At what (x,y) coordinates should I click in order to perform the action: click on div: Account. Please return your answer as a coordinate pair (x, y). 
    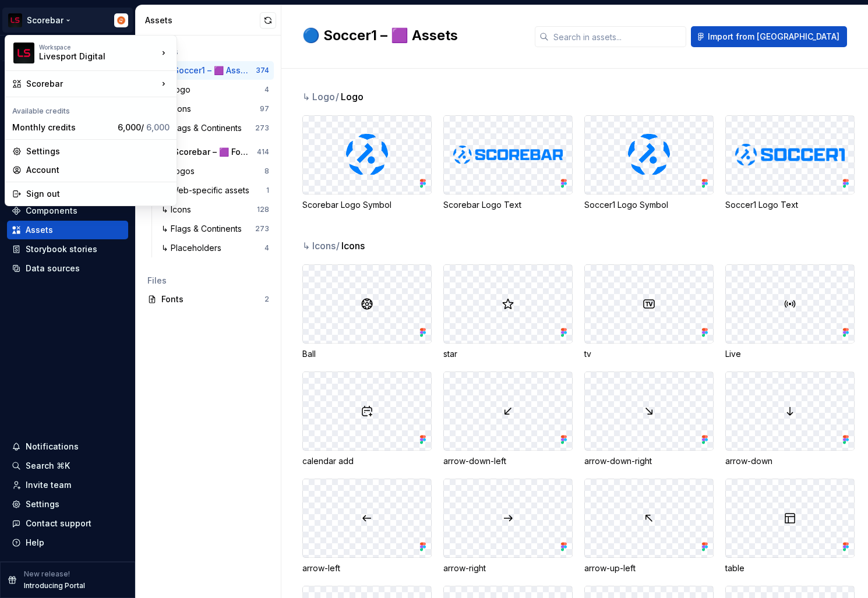
    Looking at the image, I should click on (98, 170).